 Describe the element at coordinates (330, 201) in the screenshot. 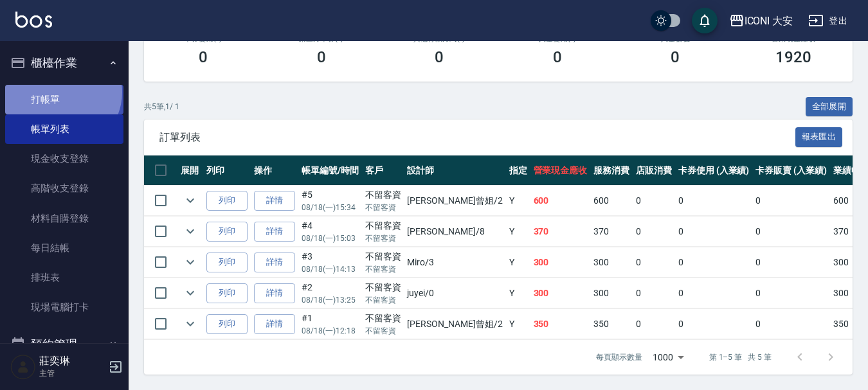

I see `td: #5` at that location.